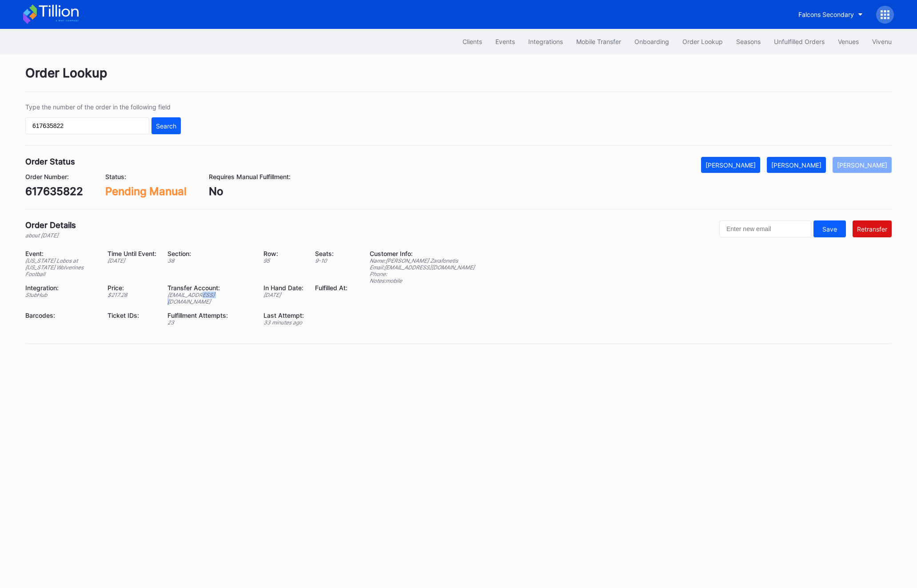 The image size is (917, 588). What do you see at coordinates (250, 176) in the screenshot?
I see `div: Requires Manual Fulfillment:` at bounding box center [250, 176].